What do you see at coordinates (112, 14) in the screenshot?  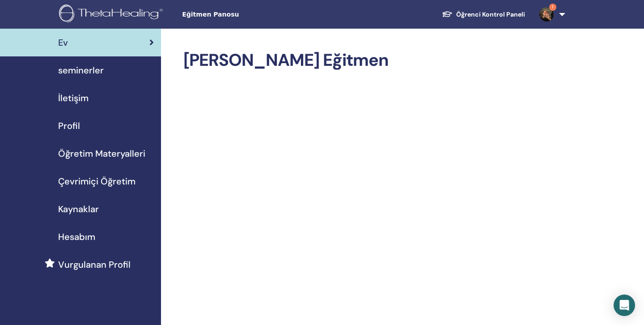 I see `img: logo.png` at bounding box center [112, 14].